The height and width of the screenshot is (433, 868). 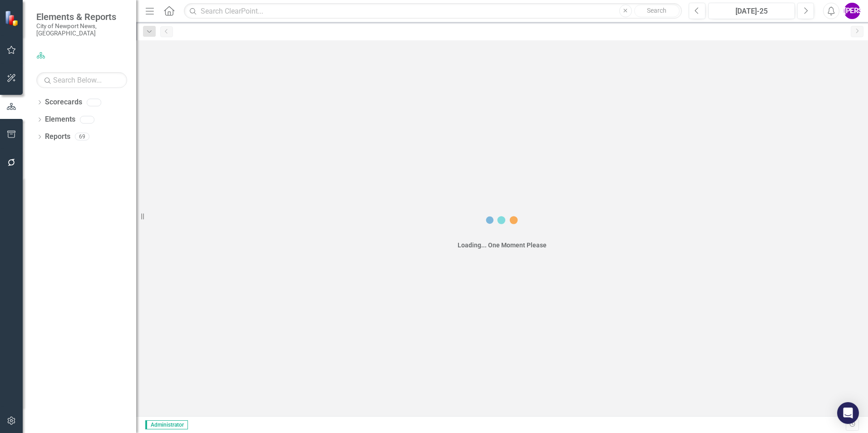 I want to click on div: 69, so click(x=82, y=136).